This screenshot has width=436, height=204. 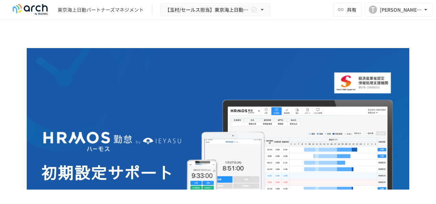 What do you see at coordinates (347, 10) in the screenshot?
I see `button: 共有` at bounding box center [347, 10].